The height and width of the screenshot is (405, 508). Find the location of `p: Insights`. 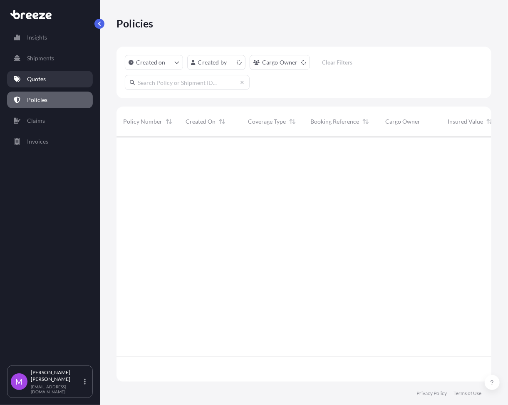

p: Insights is located at coordinates (37, 37).